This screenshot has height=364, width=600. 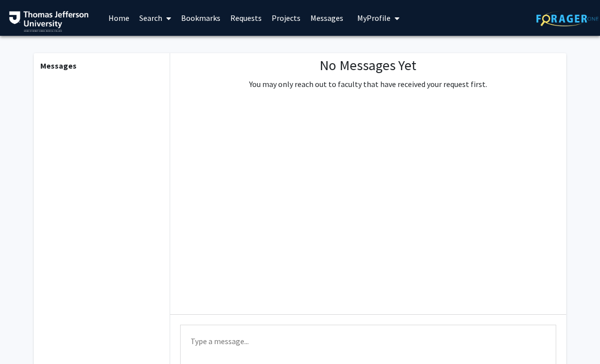 I want to click on img: ForagerOne Logo, so click(x=567, y=18).